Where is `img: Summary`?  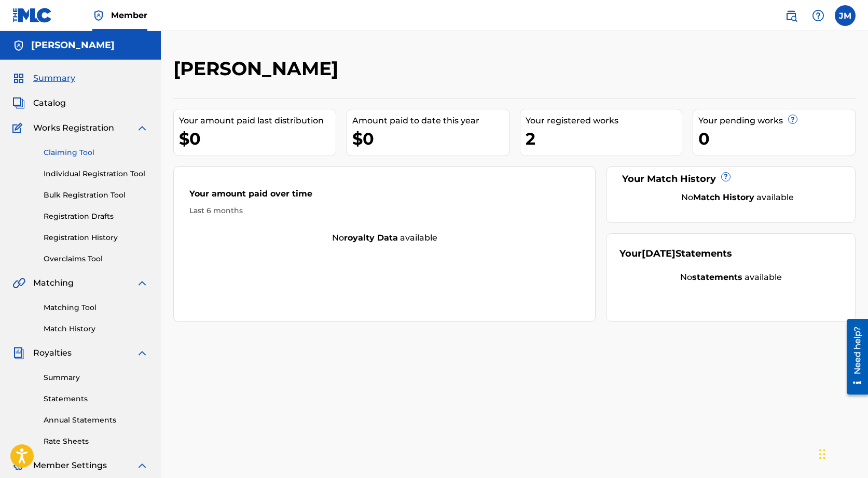
img: Summary is located at coordinates (19, 78).